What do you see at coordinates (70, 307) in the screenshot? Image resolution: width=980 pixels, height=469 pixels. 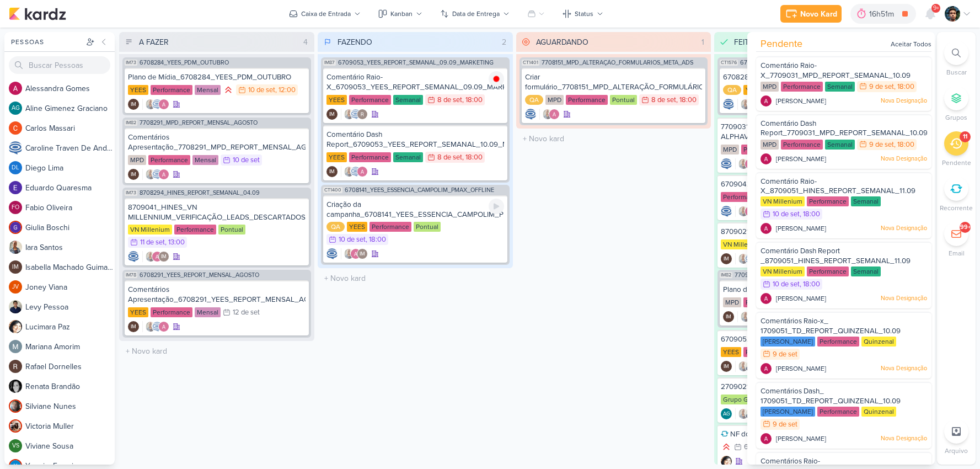 I see `div: L e v y P e s s o a` at bounding box center [70, 307].